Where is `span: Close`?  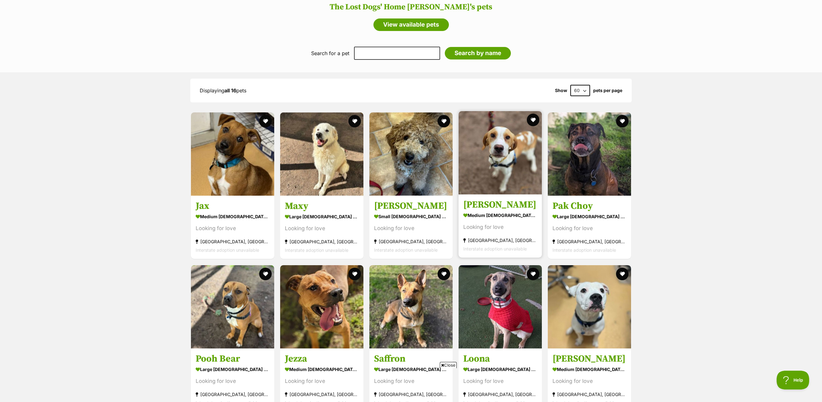
span: Close is located at coordinates (448, 365).